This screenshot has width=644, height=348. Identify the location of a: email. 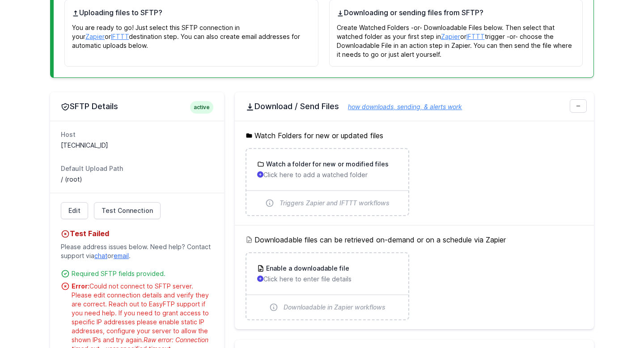
(121, 256).